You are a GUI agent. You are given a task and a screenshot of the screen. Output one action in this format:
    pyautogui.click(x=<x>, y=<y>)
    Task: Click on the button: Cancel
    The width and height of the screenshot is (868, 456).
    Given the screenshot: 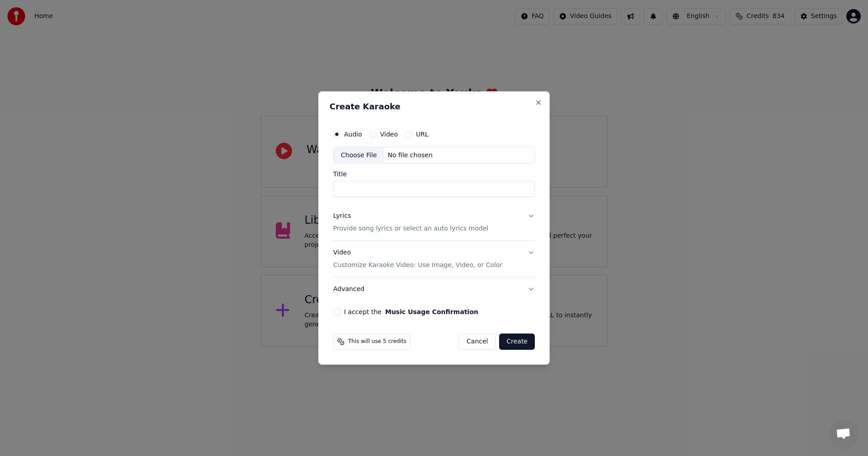 What is the action you would take?
    pyautogui.click(x=477, y=342)
    